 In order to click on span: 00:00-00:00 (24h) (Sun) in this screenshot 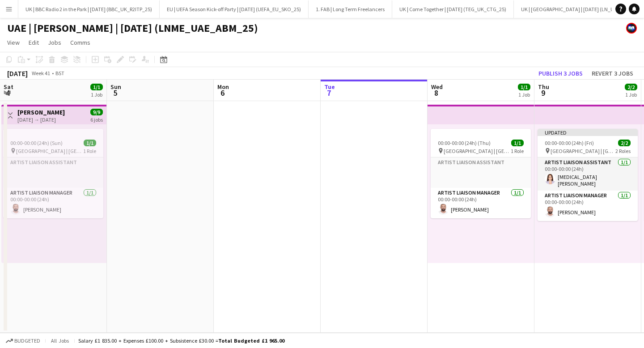, I will do `click(36, 143)`.